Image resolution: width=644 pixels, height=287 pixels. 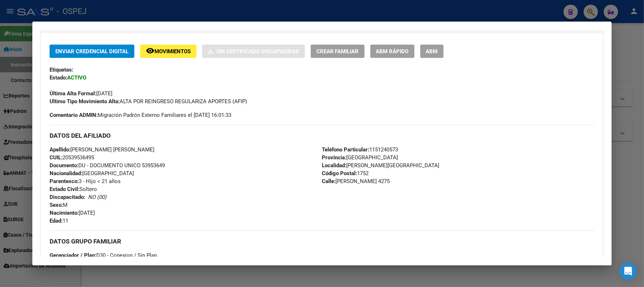 I want to click on span: 11, so click(x=59, y=221).